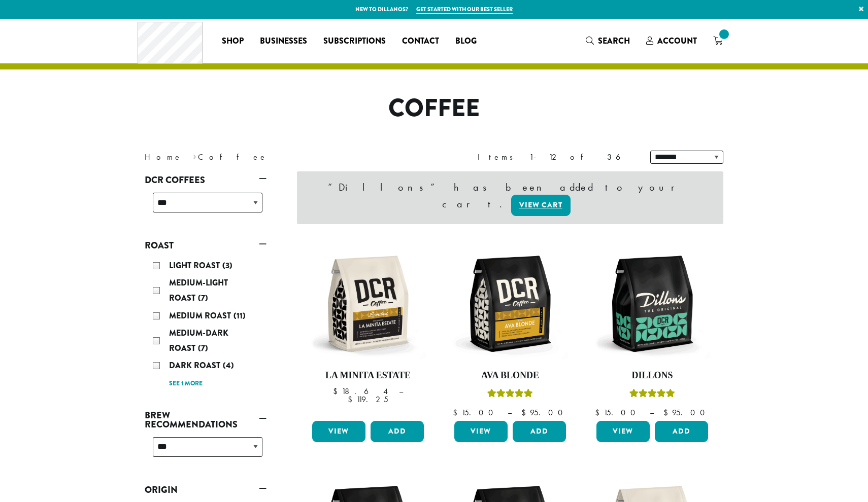  I want to click on img: DCR-12oz-La-Minita-Estate-Stock-scaled.png, so click(368, 304).